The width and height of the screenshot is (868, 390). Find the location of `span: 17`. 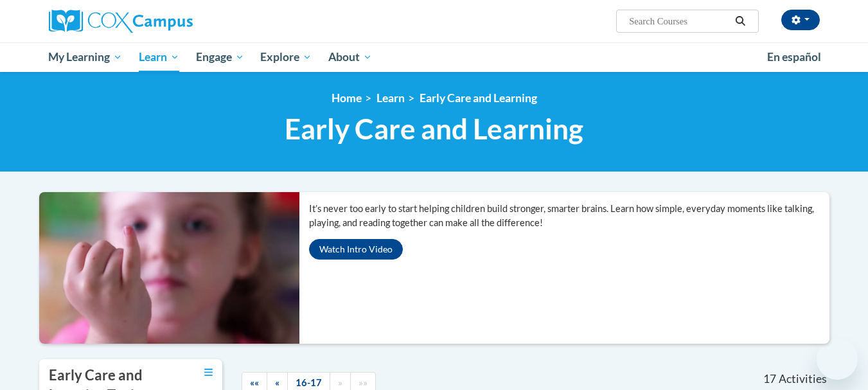

span: 17 is located at coordinates (770, 380).